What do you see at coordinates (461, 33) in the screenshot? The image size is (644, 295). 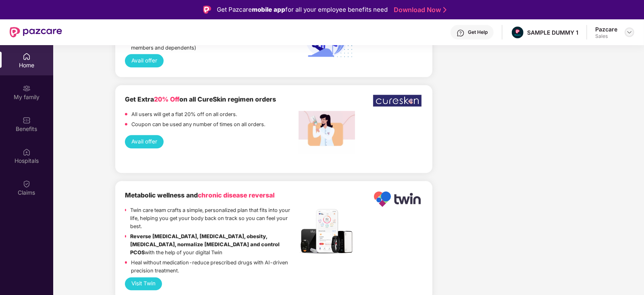 I see `img: svg+xml;base64,PHN2ZyBpZD0iSGVscC0zMngzMiIgeG1sbnM9Imh0dHA6Ly93d3cudzMub3JnLzIwMDAvc3ZnIiB3aWR0aD...` at bounding box center [461, 33].